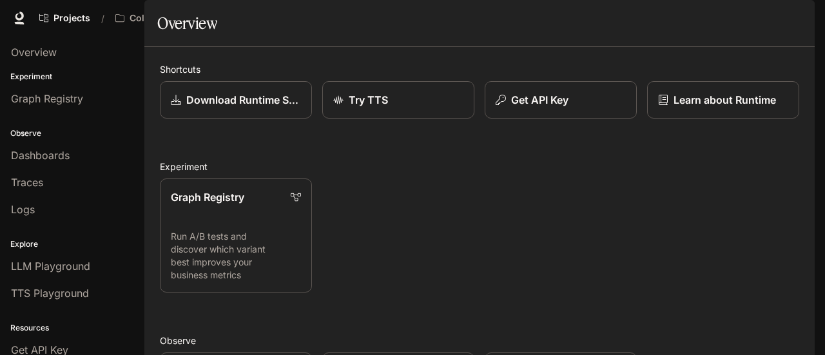 The width and height of the screenshot is (825, 355). What do you see at coordinates (236, 256) in the screenshot?
I see `p: Run A/B tests and discover which variant best improves your business metrics` at bounding box center [236, 256].